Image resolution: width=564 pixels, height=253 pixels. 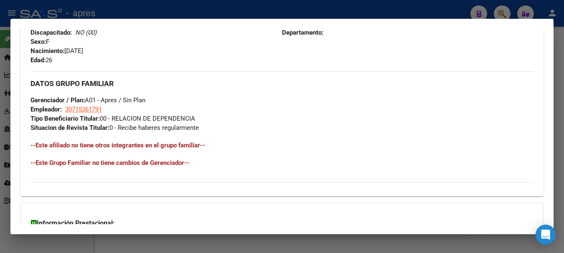 I want to click on i: NO (00), so click(x=86, y=33).